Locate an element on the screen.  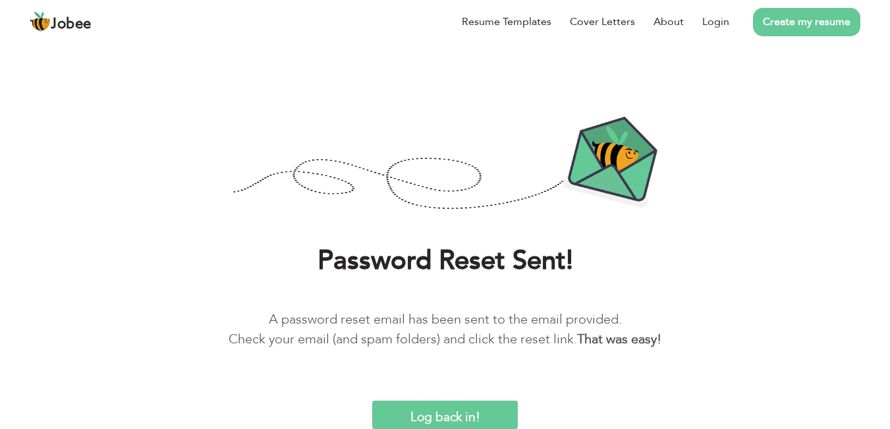
a: Create my resume is located at coordinates (806, 22).